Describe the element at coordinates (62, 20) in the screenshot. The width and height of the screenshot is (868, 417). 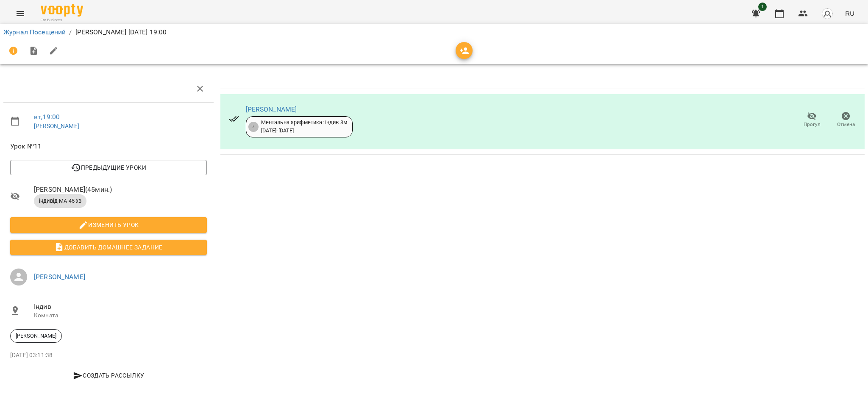
I see `span: For Business` at that location.